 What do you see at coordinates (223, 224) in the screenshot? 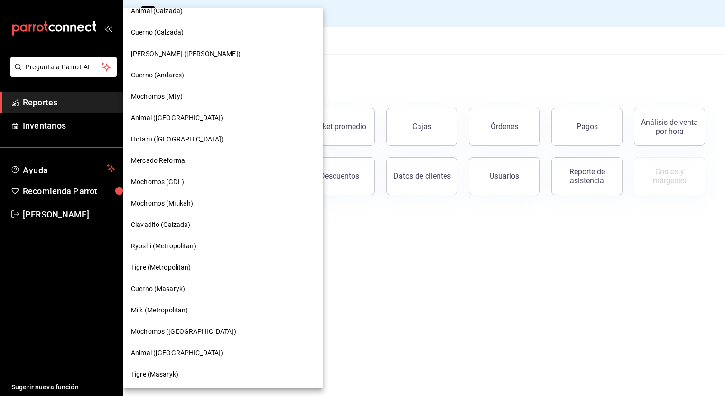
I see `div: Clavadito (Calzada)` at bounding box center [223, 224].